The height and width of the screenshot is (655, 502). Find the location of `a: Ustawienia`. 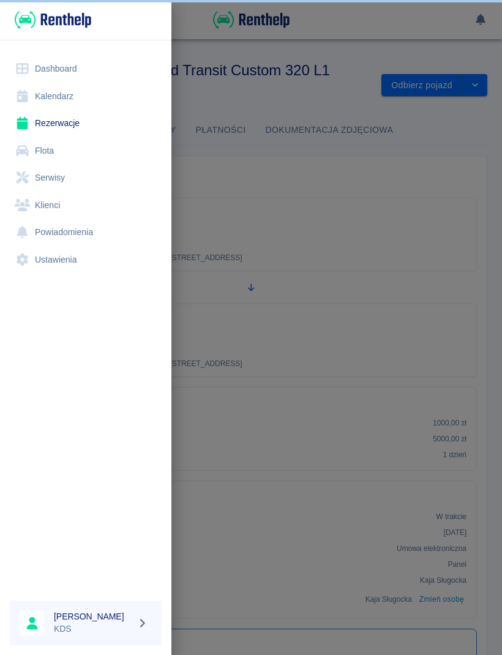

a: Ustawienia is located at coordinates (86, 260).